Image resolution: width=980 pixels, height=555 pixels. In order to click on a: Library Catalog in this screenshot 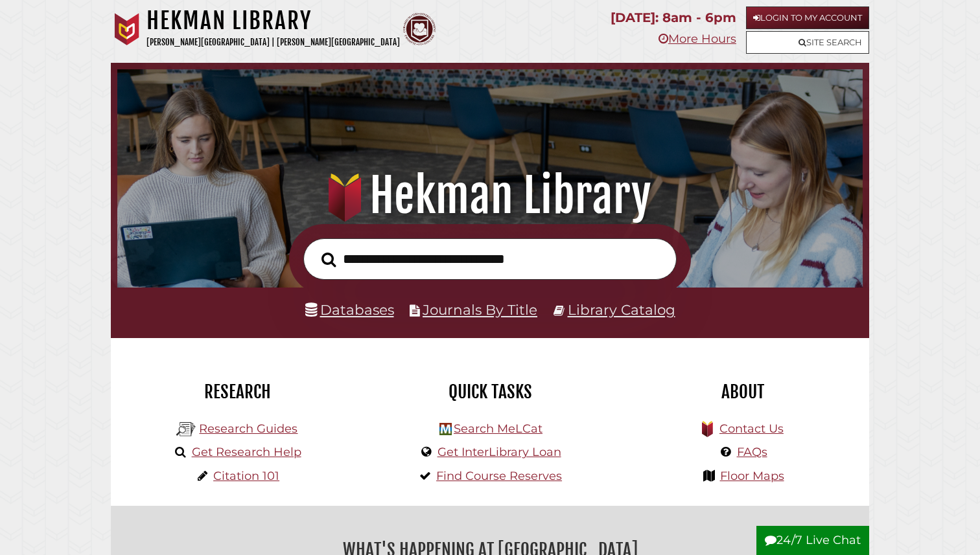, I will do `click(622, 310)`.